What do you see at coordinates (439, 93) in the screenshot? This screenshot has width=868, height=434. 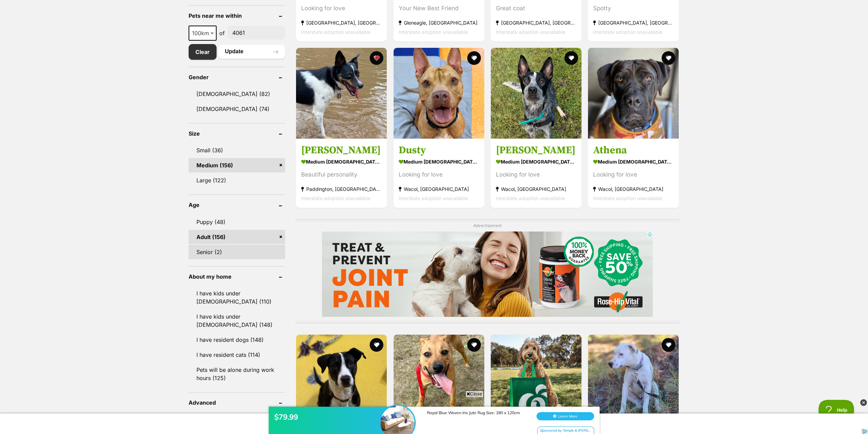 I see `img: Dusty - Boston Terrier x American Staffordshire Bull Terrier Dog` at bounding box center [439, 93].